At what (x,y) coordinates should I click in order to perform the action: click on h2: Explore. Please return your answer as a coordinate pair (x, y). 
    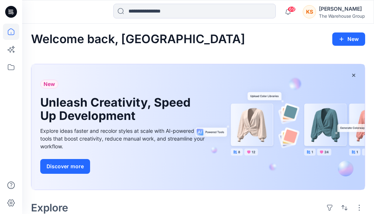
    Looking at the image, I should click on (49, 208).